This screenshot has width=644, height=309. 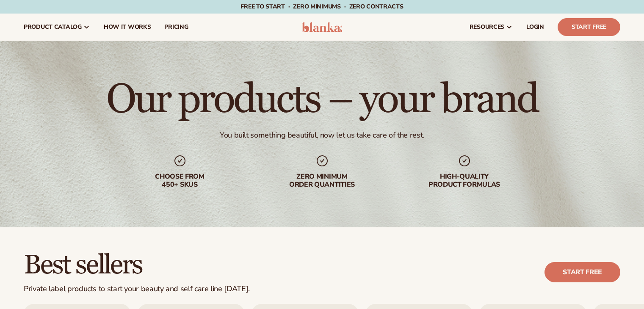 I want to click on div: Choose from 450+ Skus, so click(x=180, y=181).